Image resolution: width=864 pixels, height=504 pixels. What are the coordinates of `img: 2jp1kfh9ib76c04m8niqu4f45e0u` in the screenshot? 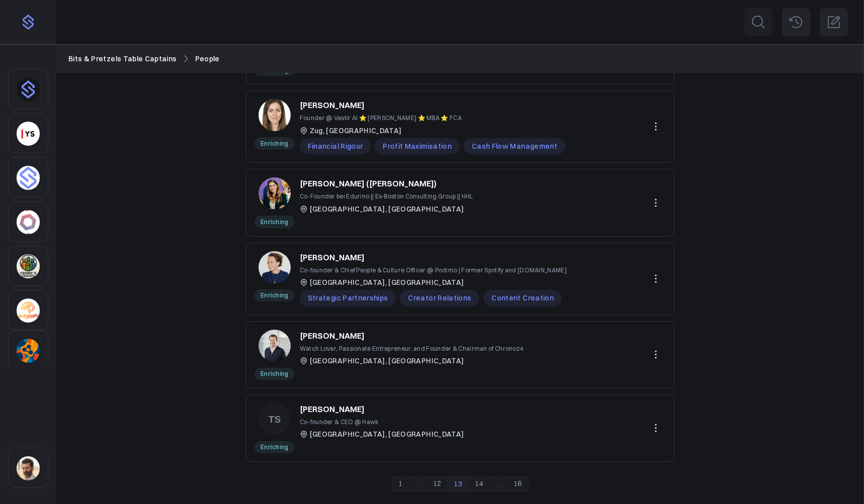 It's located at (28, 310).